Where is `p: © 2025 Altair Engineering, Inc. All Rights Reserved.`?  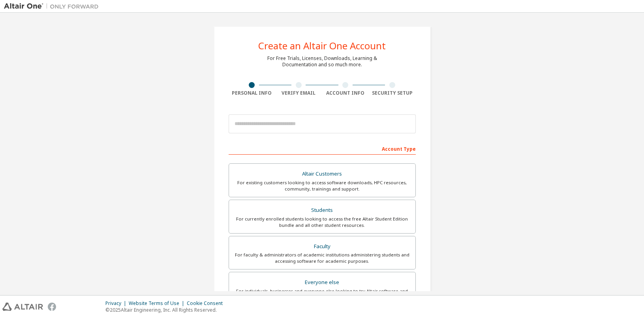 p: © 2025 Altair Engineering, Inc. All Rights Reserved. is located at coordinates (166, 310).